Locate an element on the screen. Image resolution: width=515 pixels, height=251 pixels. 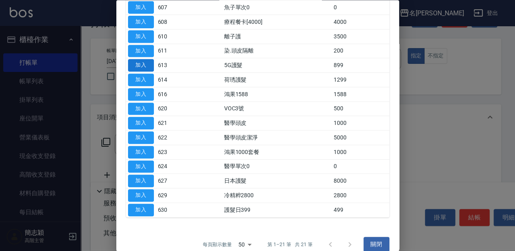
td: 620 is located at coordinates (173, 109).